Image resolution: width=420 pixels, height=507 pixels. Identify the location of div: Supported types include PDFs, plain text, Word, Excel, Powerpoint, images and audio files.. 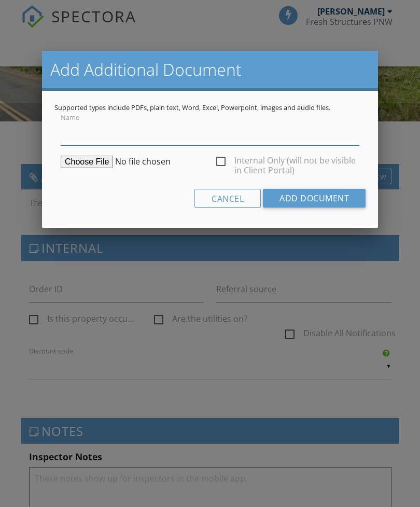
(210, 107).